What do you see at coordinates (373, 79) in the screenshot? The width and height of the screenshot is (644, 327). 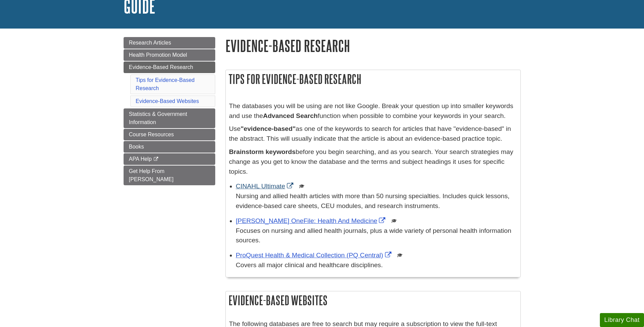 I see `h2: Tips for Evidence-Based Research` at bounding box center [373, 79].